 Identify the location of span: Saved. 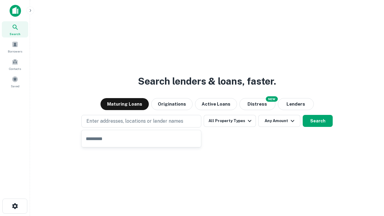
(15, 86).